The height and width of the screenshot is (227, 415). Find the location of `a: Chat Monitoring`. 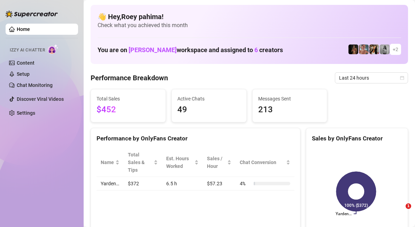

a: Chat Monitoring is located at coordinates (34, 85).